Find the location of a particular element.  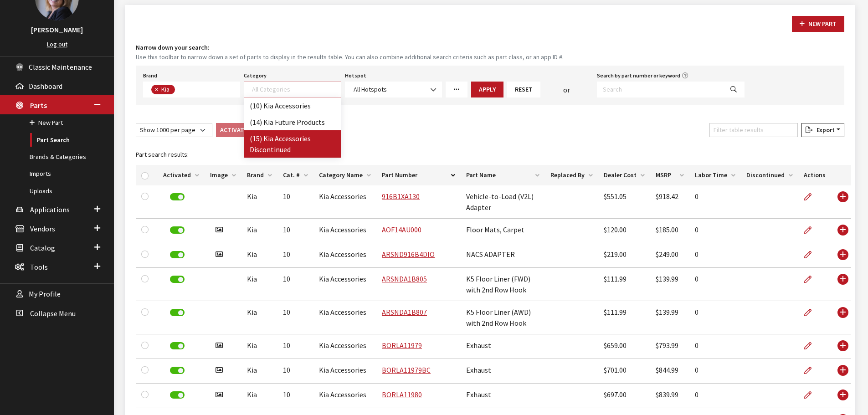

td: $839.99 is located at coordinates (670, 395).